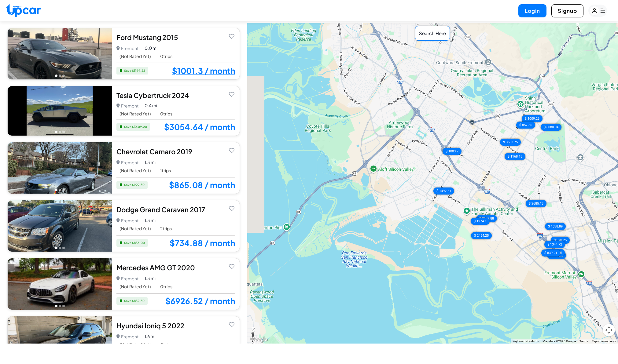 This screenshot has width=618, height=364. I want to click on div: Mercedes AMG GT 2020, so click(176, 267).